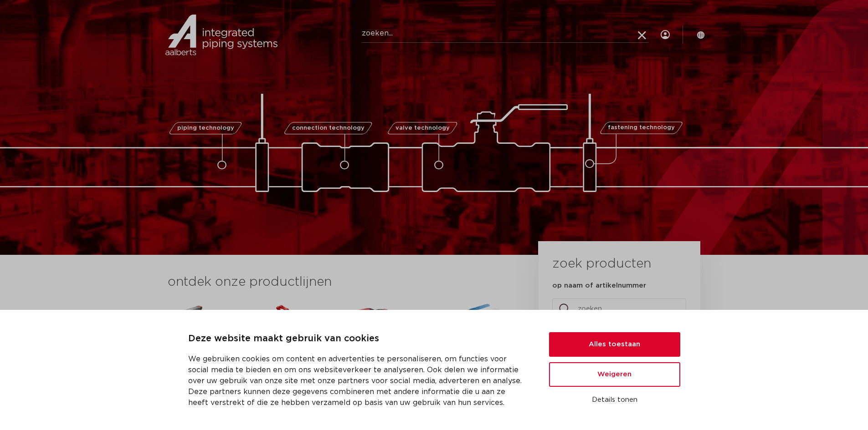  I want to click on h3: zoek producten, so click(602, 264).